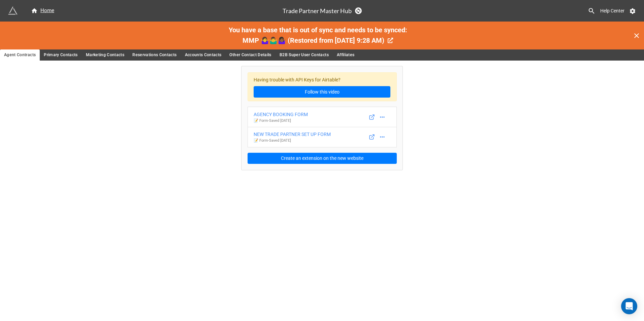  What do you see at coordinates (304, 55) in the screenshot?
I see `span: B2B Super User Contacts` at bounding box center [304, 55].